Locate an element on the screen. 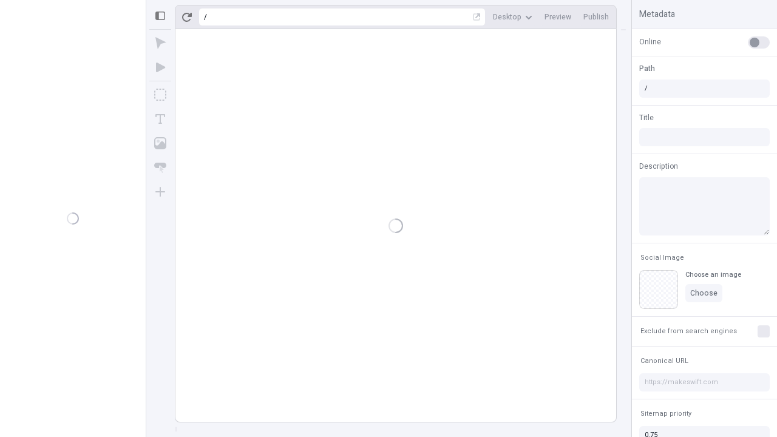 This screenshot has width=777, height=437. button: Choose is located at coordinates (704, 293).